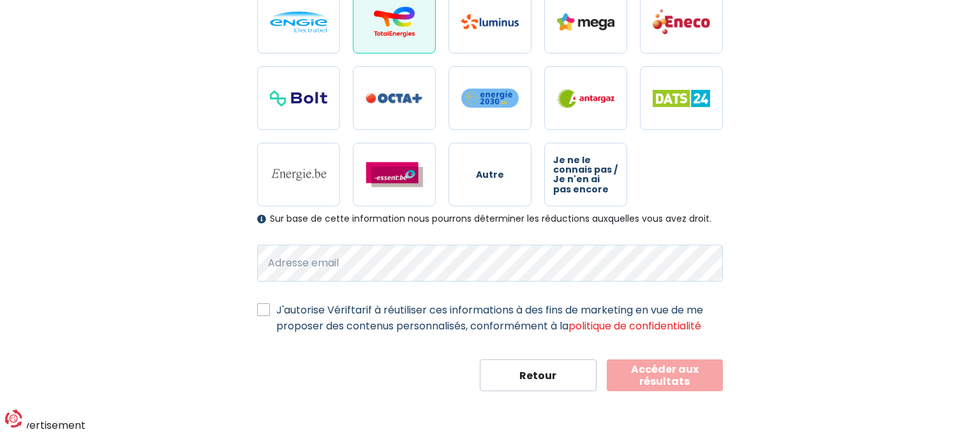 Image resolution: width=980 pixels, height=432 pixels. Describe the element at coordinates (681, 22) in the screenshot. I see `img: Eneco` at that location.